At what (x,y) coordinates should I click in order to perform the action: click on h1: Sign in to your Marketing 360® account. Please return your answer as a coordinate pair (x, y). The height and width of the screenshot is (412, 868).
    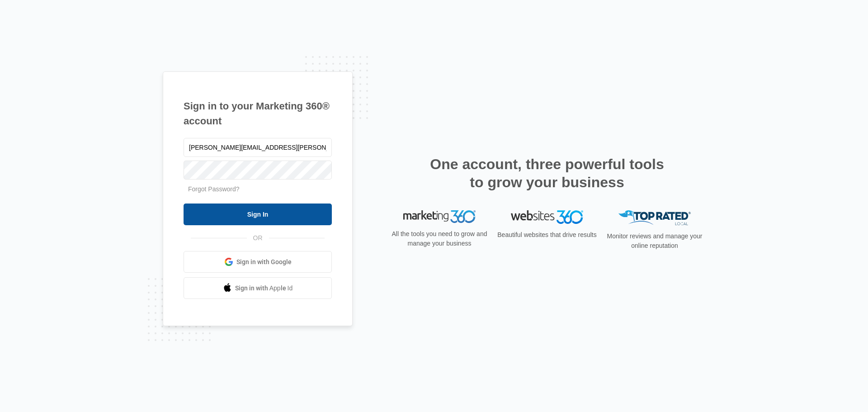
    Looking at the image, I should click on (258, 113).